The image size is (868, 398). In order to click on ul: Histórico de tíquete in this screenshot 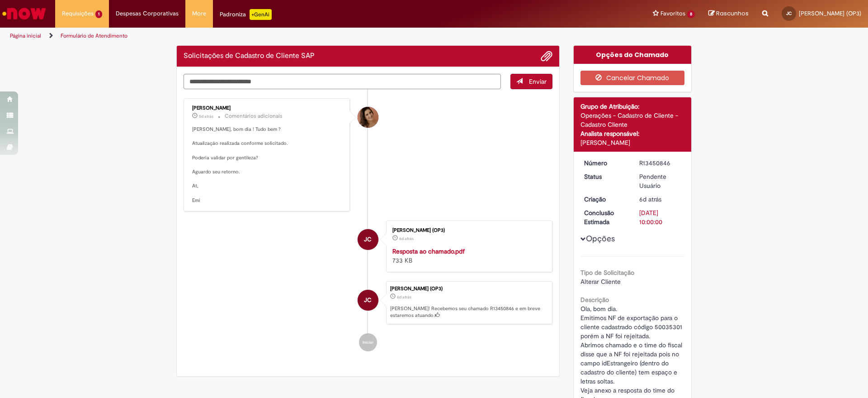, I will do `click(368, 224)`.